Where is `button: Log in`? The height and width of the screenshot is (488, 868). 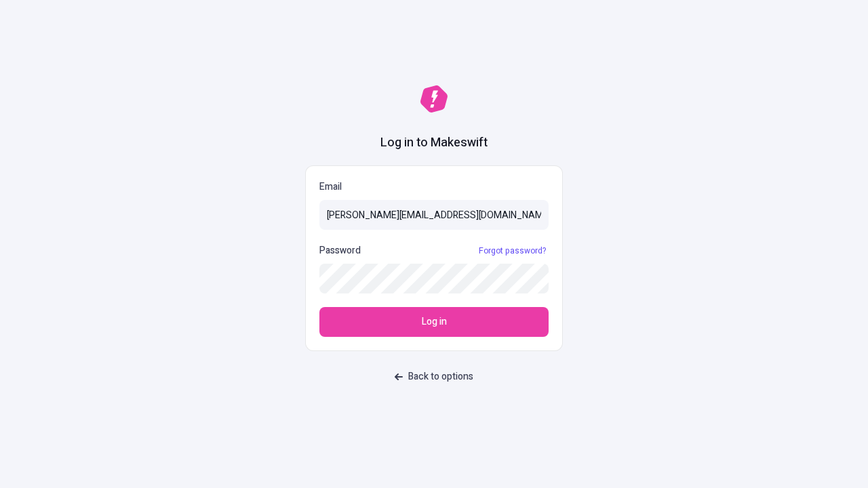
button: Log in is located at coordinates (434, 322).